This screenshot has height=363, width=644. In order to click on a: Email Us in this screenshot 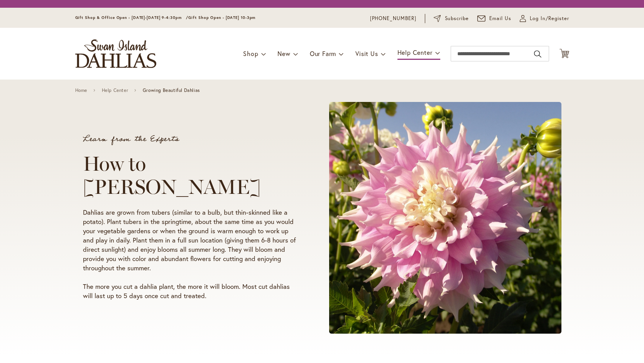, I will do `click(494, 19)`.